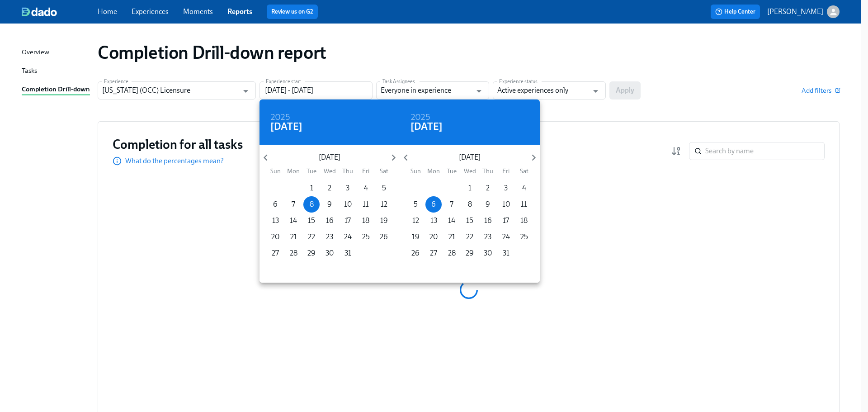 The width and height of the screenshot is (868, 412). What do you see at coordinates (347, 221) in the screenshot?
I see `button: 17` at bounding box center [347, 221].